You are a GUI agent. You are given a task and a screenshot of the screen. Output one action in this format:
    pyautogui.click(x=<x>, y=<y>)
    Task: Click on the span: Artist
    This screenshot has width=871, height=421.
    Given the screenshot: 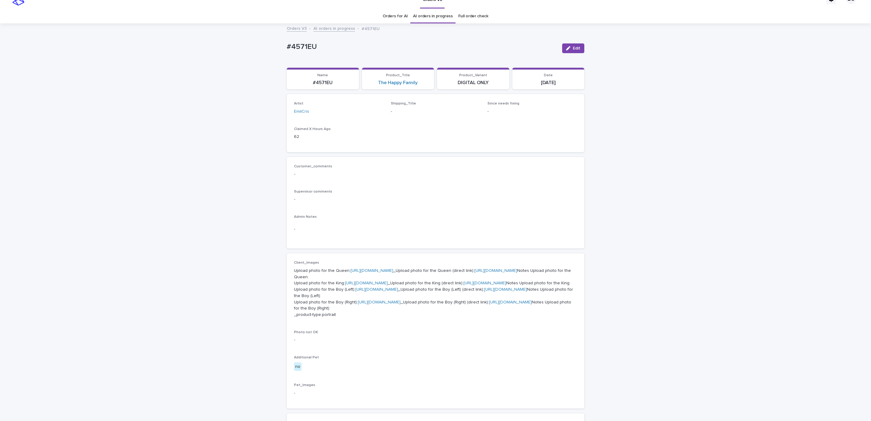 What is the action you would take?
    pyautogui.click(x=298, y=104)
    